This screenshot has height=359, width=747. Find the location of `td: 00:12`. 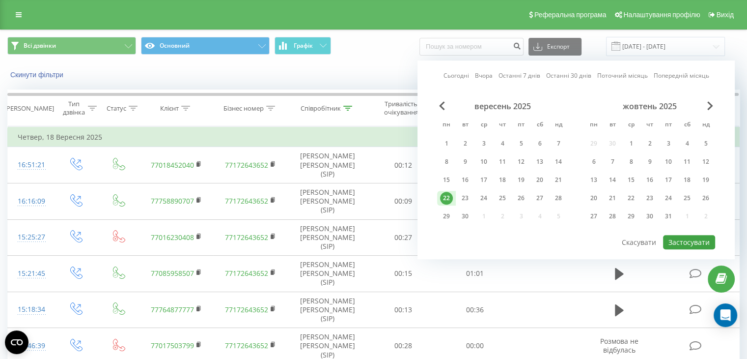

td: 00:12 is located at coordinates (403, 165).